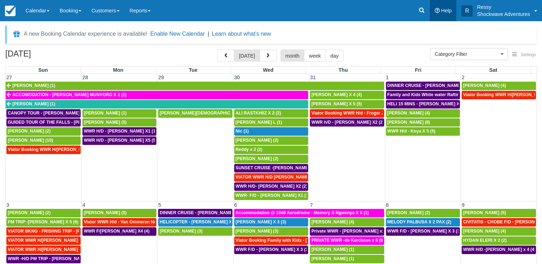 The width and height of the screenshot is (542, 264). Describe the element at coordinates (236, 205) in the screenshot. I see `span: 6` at that location.